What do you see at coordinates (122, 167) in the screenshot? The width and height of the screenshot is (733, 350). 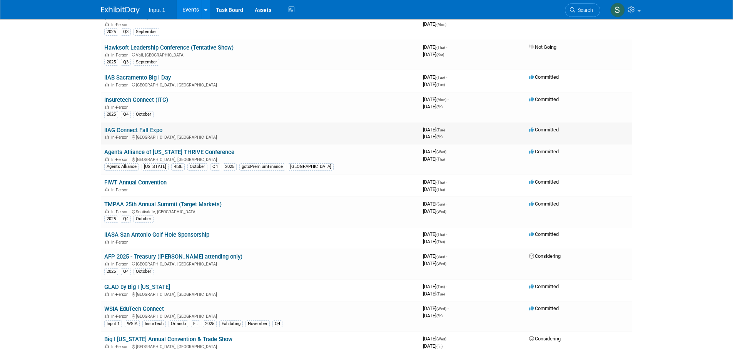 I see `div: Agents Alliance` at bounding box center [122, 167].